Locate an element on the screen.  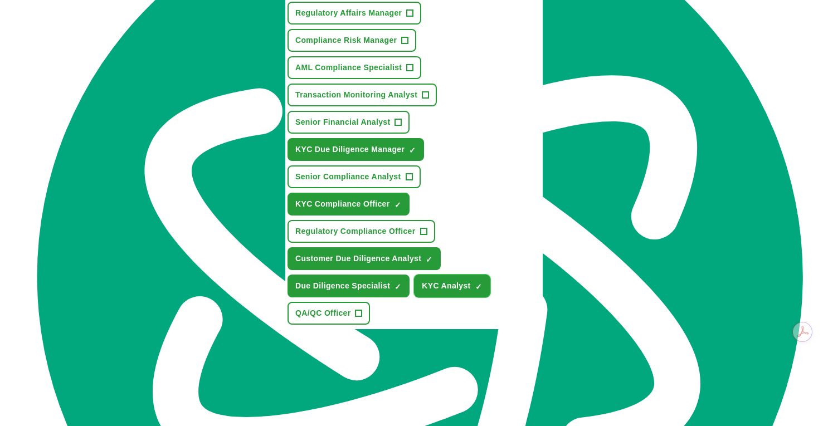
span: Compliance Risk Manager is located at coordinates (346, 40).